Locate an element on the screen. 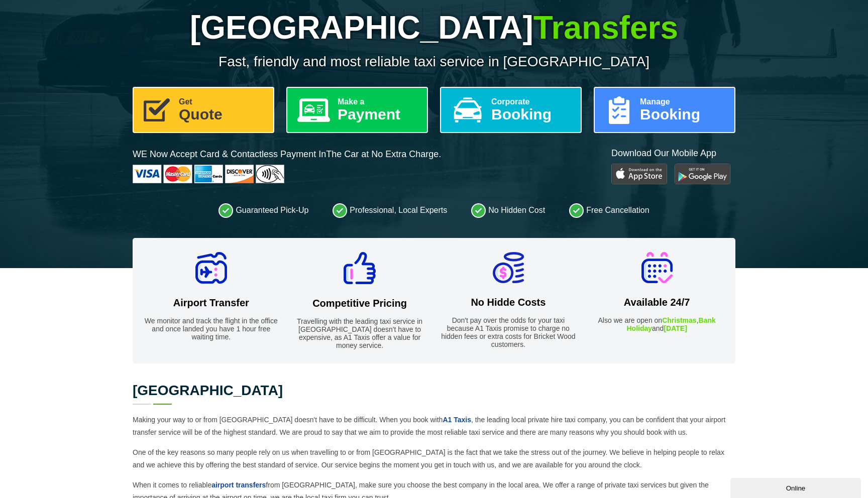 This screenshot has width=868, height=498. li: No Hidden Cost is located at coordinates (508, 210).